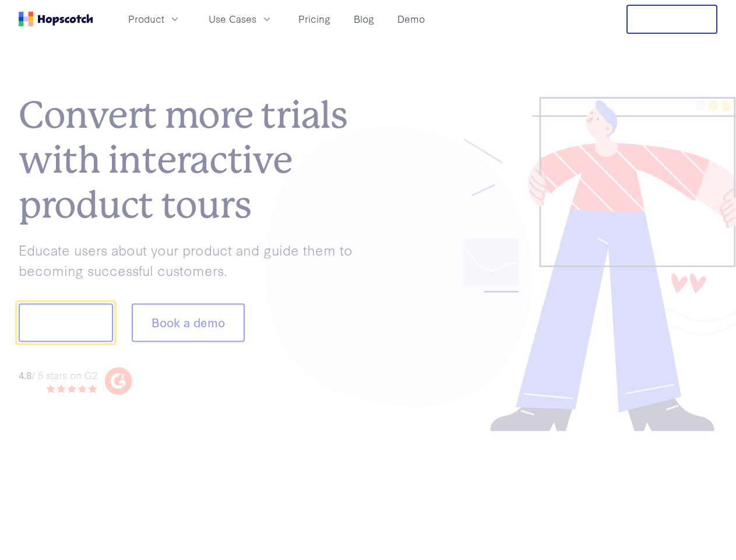 The height and width of the screenshot is (560, 736). Describe the element at coordinates (672, 19) in the screenshot. I see `button: Free Trial` at that location.